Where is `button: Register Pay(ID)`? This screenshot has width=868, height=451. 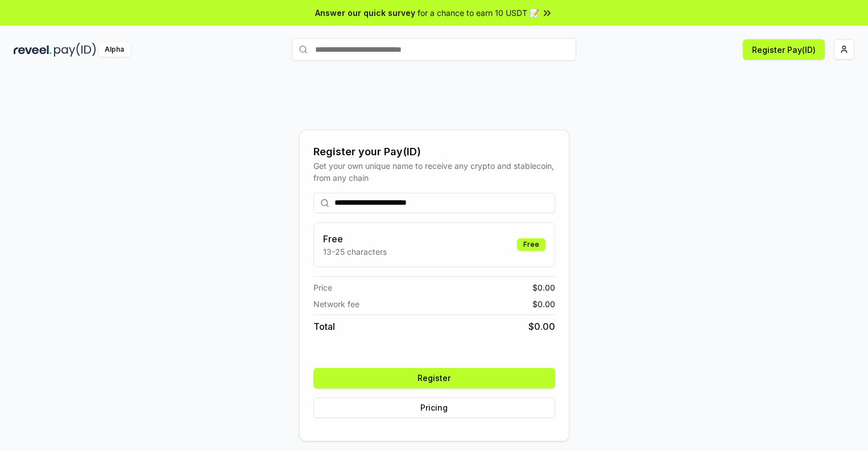
button: Register Pay(ID) is located at coordinates (784, 50).